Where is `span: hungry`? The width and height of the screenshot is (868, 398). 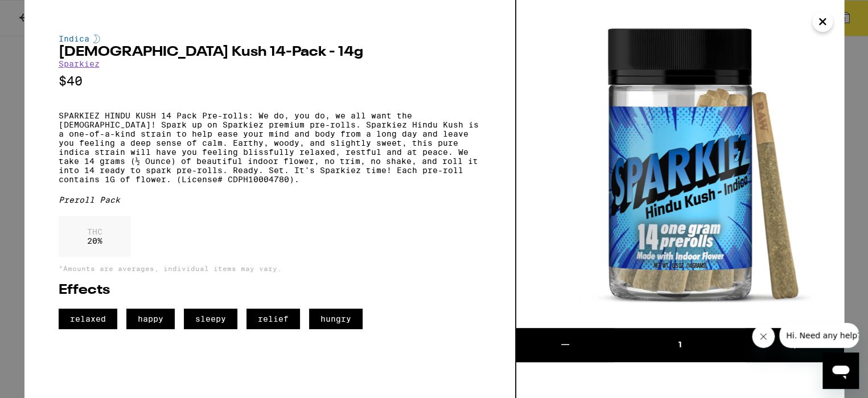 span: hungry is located at coordinates (336, 319).